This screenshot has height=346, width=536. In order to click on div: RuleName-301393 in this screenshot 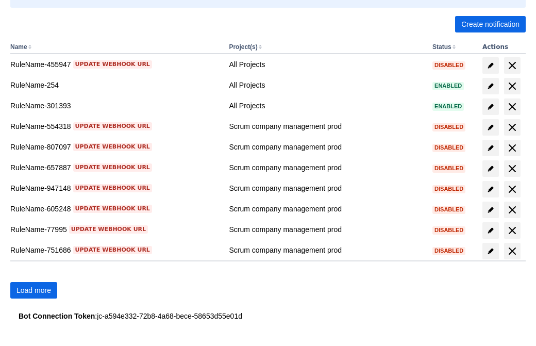, I will do `click(115, 106)`.